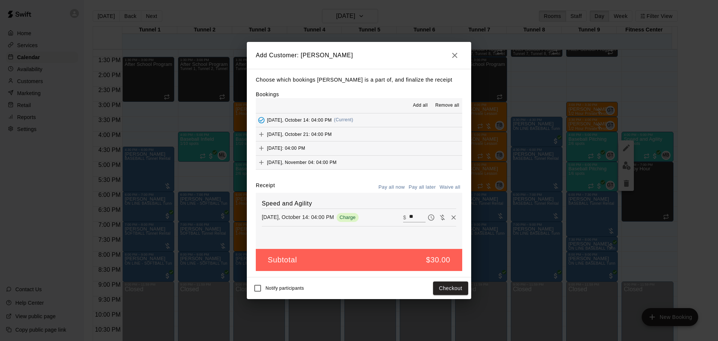  I want to click on span: Waive payment, so click(442, 216).